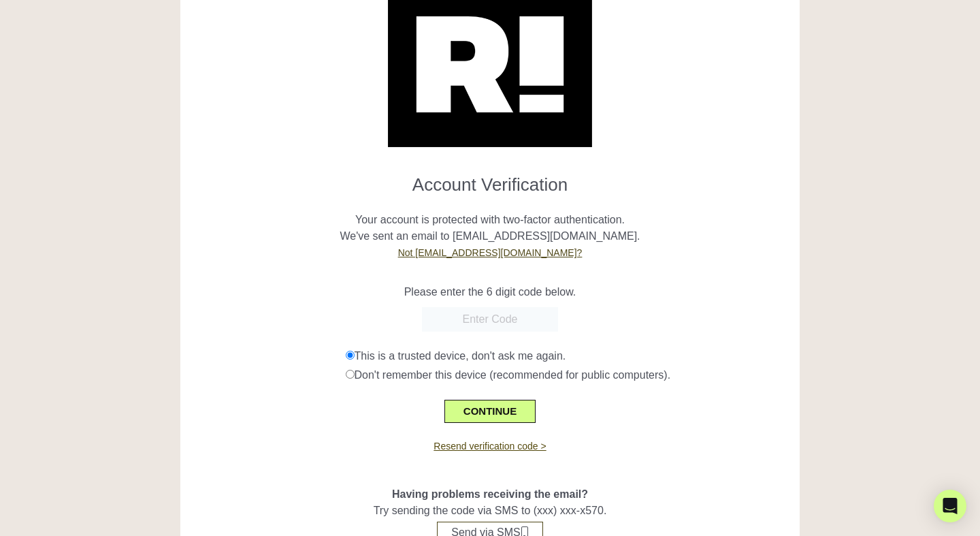 The width and height of the screenshot is (980, 536). What do you see at coordinates (490, 446) in the screenshot?
I see `a: Resend verification code >` at bounding box center [490, 446].